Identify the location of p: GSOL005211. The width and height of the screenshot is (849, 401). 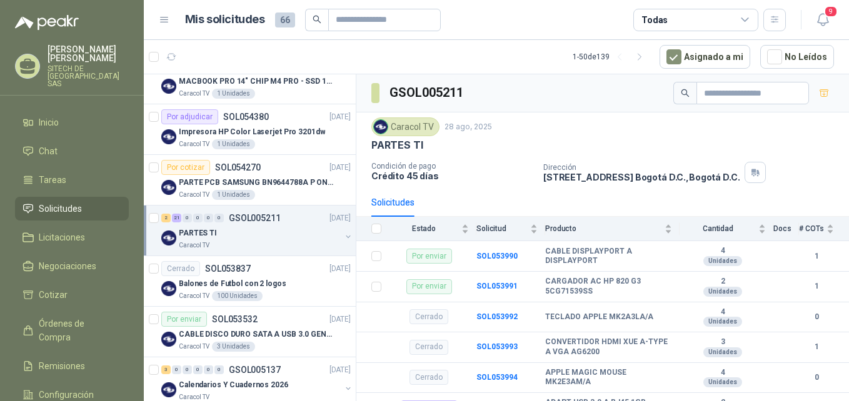
(255, 218).